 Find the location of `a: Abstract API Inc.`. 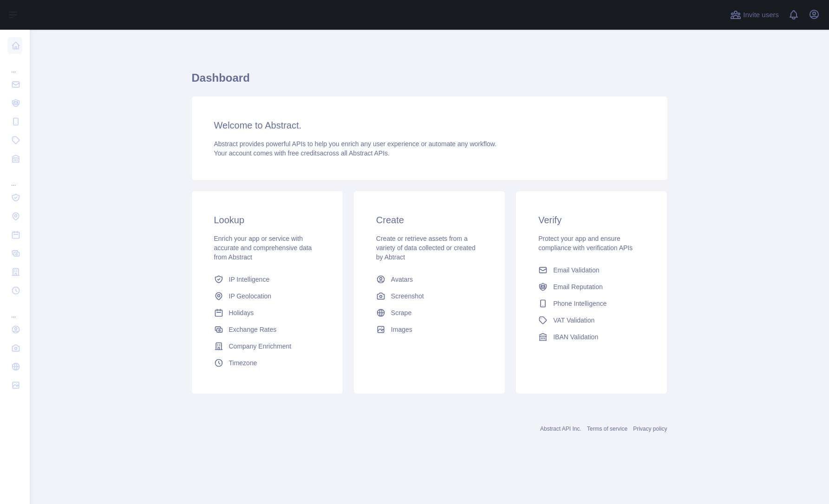

a: Abstract API Inc. is located at coordinates (561, 429).